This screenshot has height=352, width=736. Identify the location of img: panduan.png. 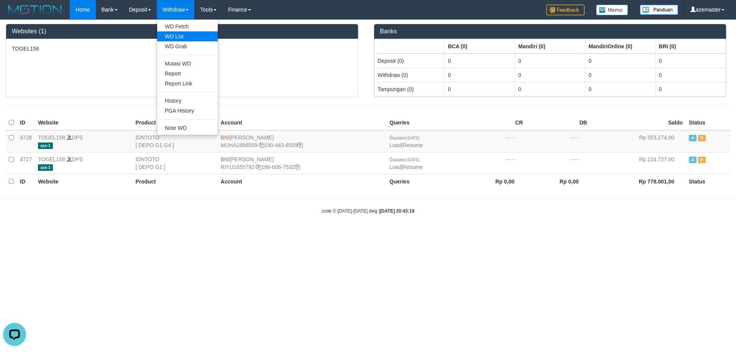
(659, 10).